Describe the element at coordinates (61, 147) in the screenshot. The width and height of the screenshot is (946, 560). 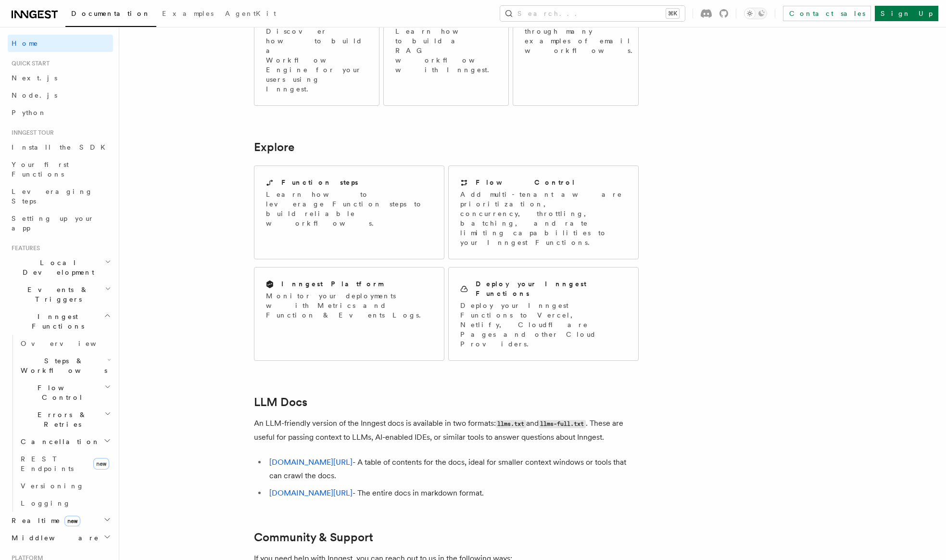
I see `span: Install the SDK` at that location.